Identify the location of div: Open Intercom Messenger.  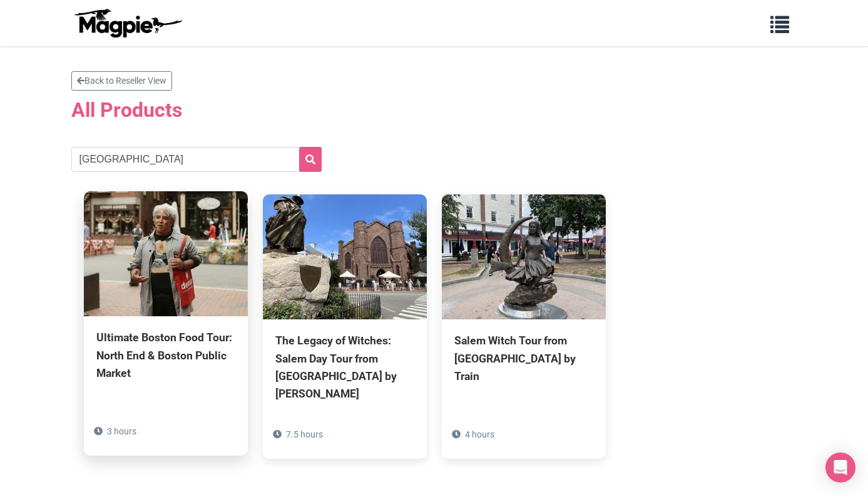
(840, 468).